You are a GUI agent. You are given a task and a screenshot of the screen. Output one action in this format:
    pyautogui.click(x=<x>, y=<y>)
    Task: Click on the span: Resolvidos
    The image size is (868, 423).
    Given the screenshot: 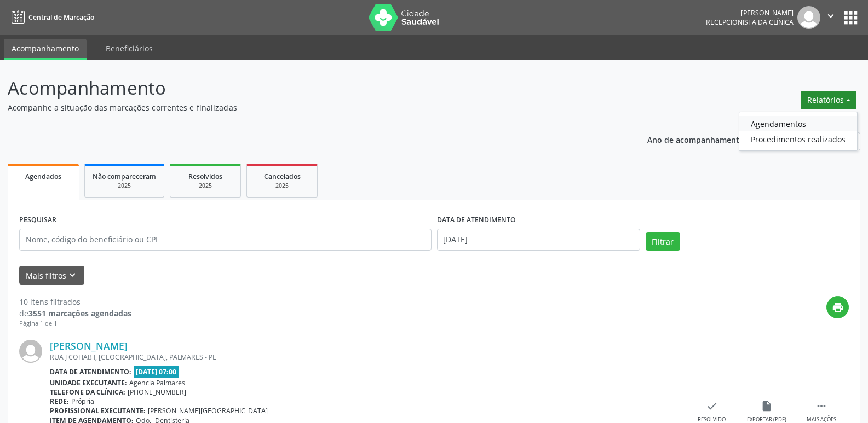 What is the action you would take?
    pyautogui.click(x=205, y=176)
    